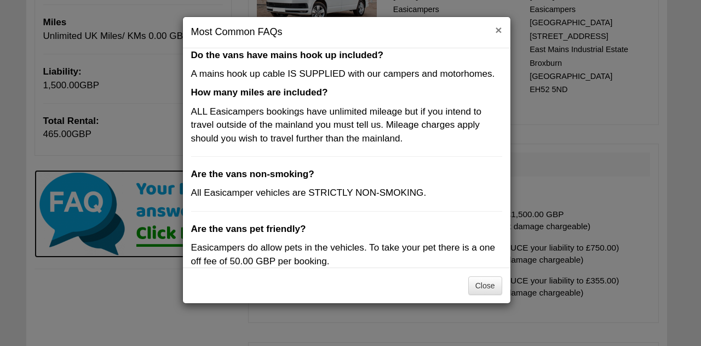 This screenshot has width=701, height=346. I want to click on b: Are the vans pet friendly?, so click(249, 228).